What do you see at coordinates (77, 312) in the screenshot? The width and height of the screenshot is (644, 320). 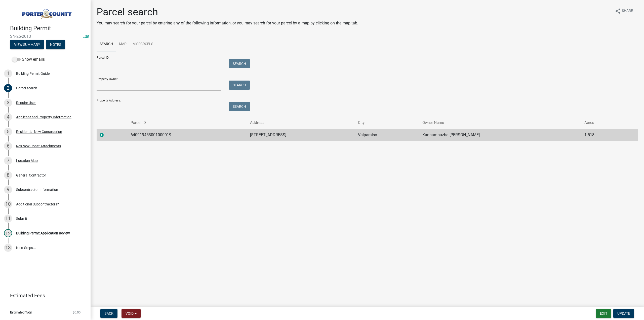 I see `span: $0.00` at bounding box center [77, 312].